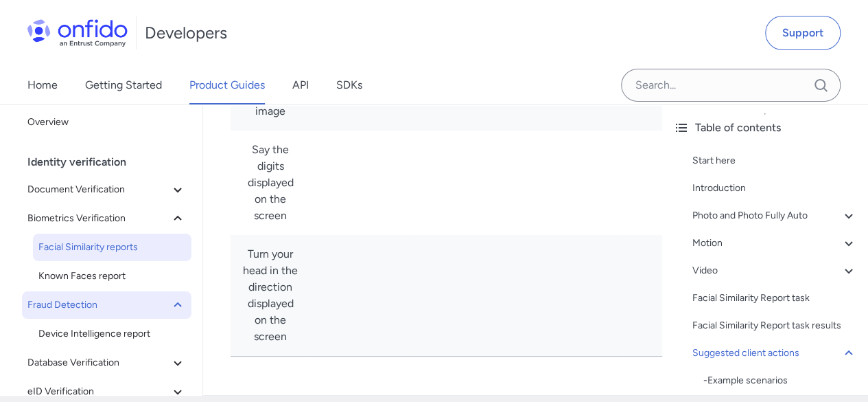  Describe the element at coordinates (112, 334) in the screenshot. I see `a: Device Intelligence report` at that location.